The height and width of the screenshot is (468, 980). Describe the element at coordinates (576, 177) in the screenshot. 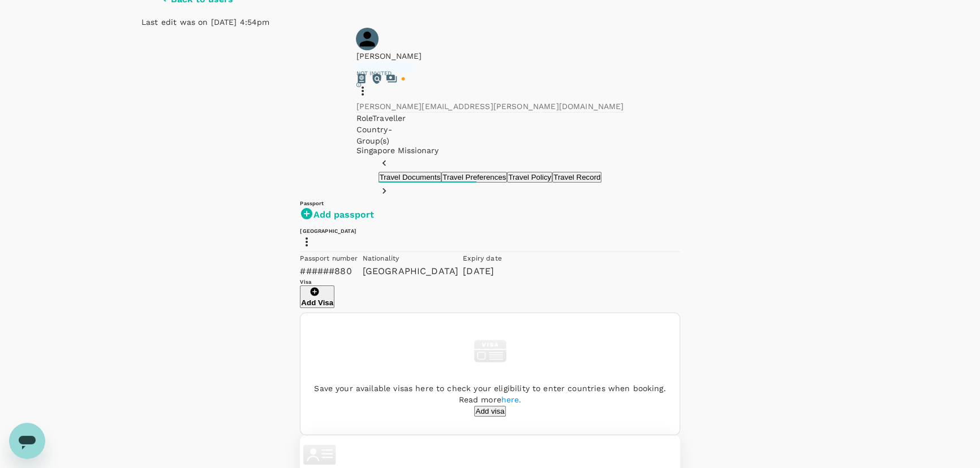

I see `button: Travel Record` at that location.